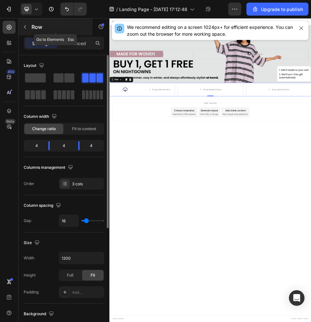 The height and width of the screenshot is (322, 311). What do you see at coordinates (49, 168) in the screenshot?
I see `div: Columns management` at bounding box center [49, 168].